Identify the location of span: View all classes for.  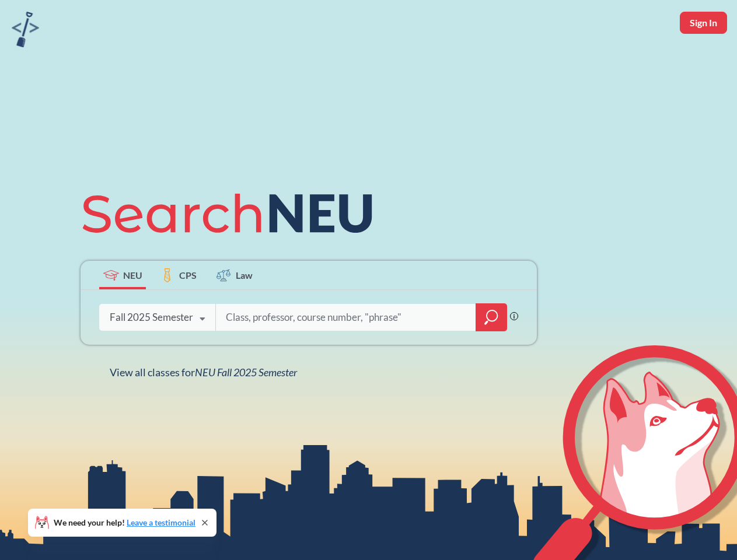
(203, 372).